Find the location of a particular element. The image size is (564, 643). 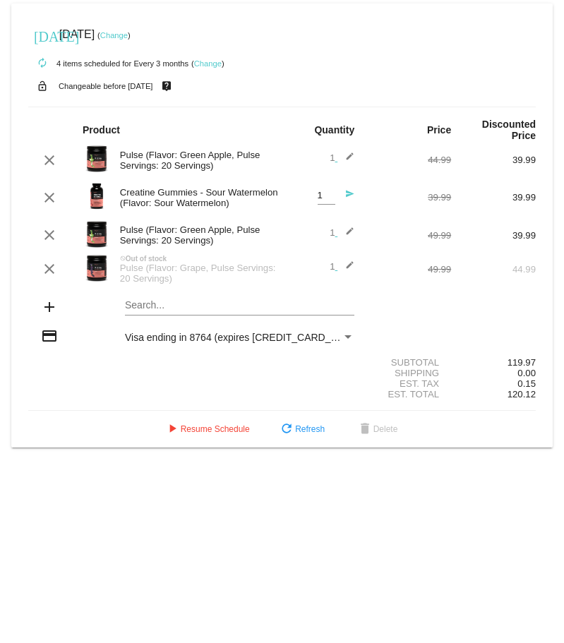

strong: Discounted Price is located at coordinates (509, 130).